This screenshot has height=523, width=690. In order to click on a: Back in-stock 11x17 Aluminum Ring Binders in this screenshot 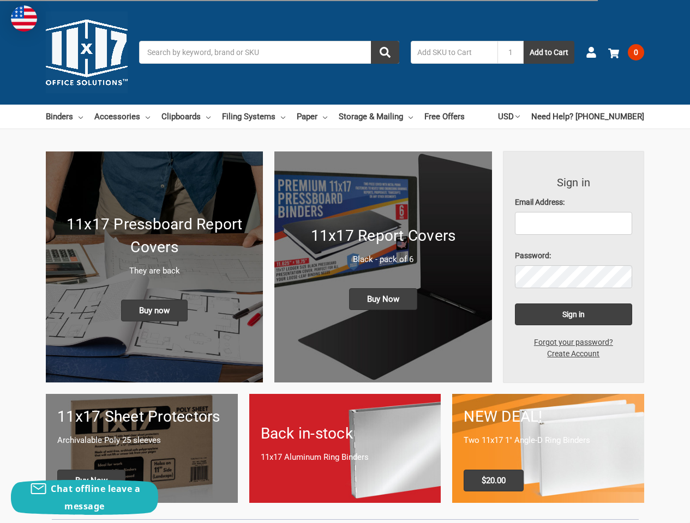, I will do `click(345, 448)`.